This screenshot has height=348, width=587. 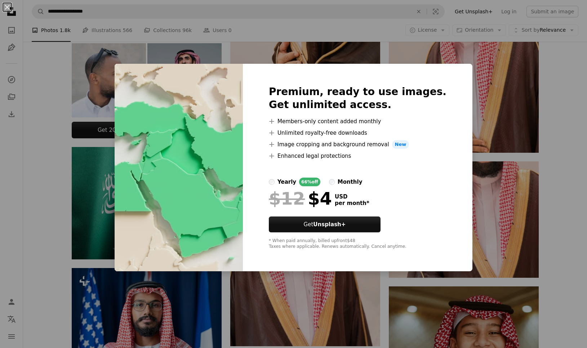 What do you see at coordinates (358, 244) in the screenshot?
I see `div: * When paid annually, billed upfront $48 Taxes where applicable. Renews automatically. Cancel any...` at bounding box center [358, 244].